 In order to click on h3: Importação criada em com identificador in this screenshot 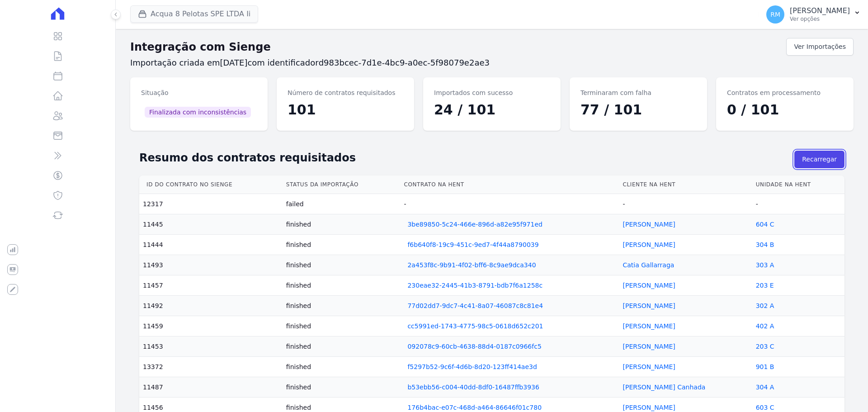, I will do `click(492, 63)`.